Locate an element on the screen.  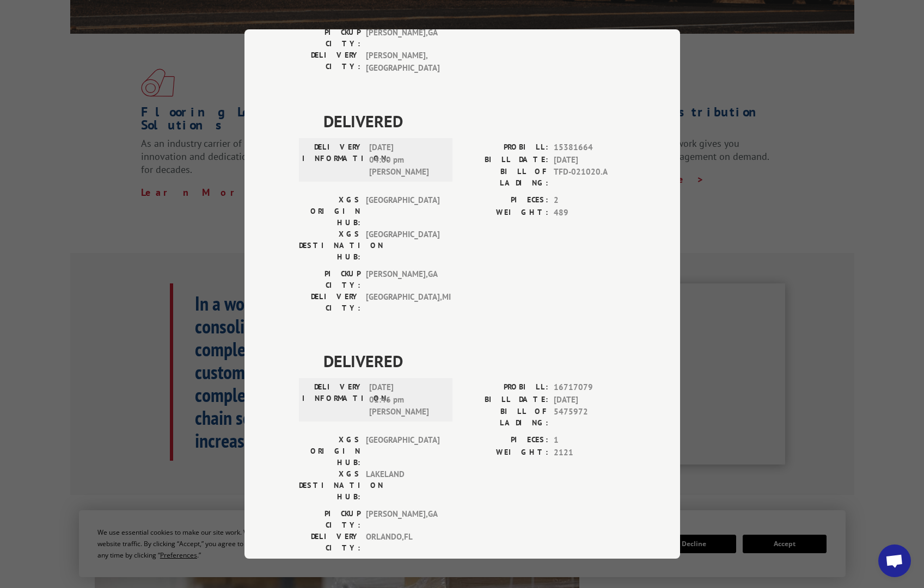
div: Open chat is located at coordinates (895, 561).